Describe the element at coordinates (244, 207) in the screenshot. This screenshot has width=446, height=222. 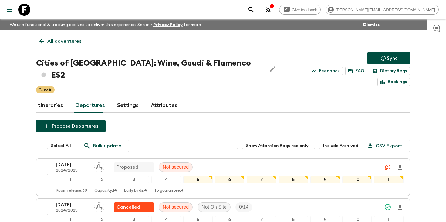
I see `p: 0 / 14` at that location.